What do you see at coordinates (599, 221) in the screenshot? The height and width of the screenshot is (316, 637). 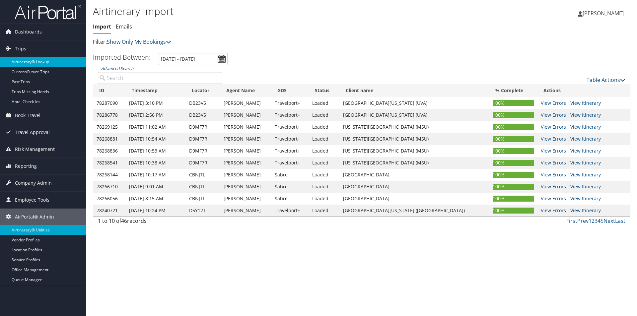 I see `a: 4` at bounding box center [599, 221].